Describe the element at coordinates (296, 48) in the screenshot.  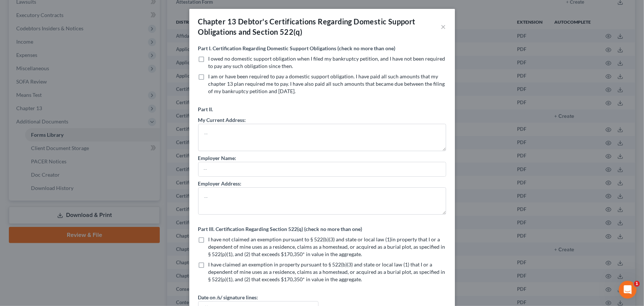
I see `label: Part I. Certification Regarding Domestic Support Obligations (check no more than one)` at that location.